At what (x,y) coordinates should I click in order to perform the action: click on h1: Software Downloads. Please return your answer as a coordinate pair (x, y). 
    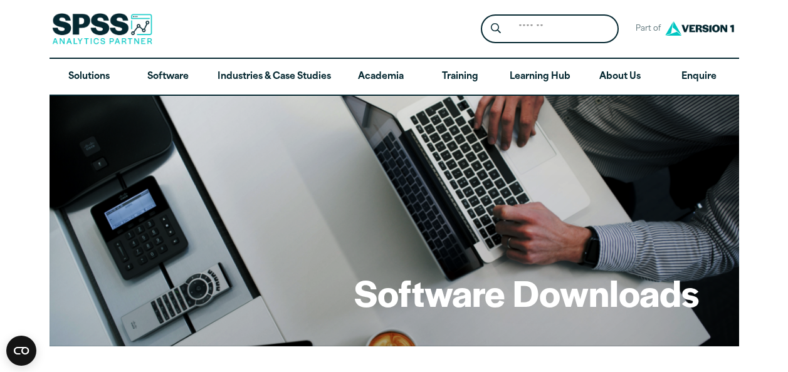
    Looking at the image, I should click on (527, 293).